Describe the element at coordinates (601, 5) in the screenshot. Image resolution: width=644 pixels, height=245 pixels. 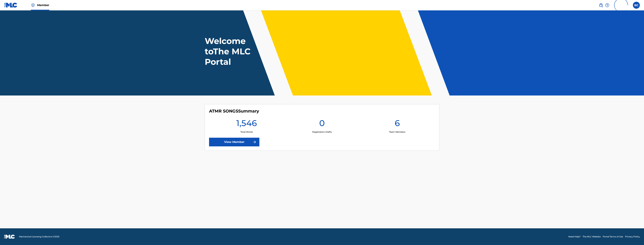
I see `a: Public Search` at that location.